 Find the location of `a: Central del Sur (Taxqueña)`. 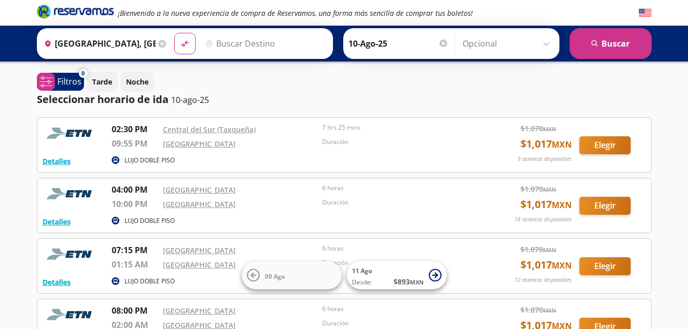

a: Central del Sur (Taxqueña) is located at coordinates (209, 129).